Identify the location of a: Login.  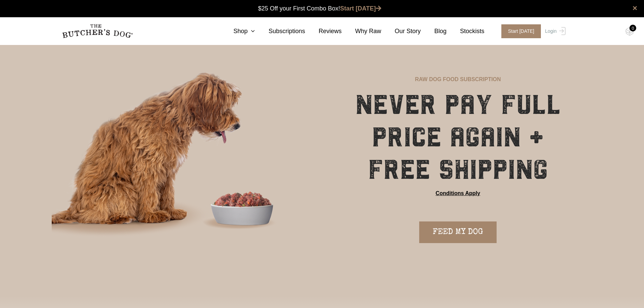
(554, 31).